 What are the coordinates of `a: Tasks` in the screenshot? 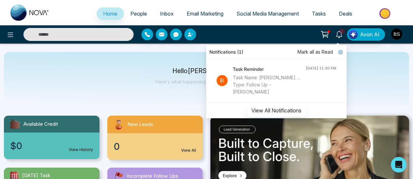 It's located at (319, 14).